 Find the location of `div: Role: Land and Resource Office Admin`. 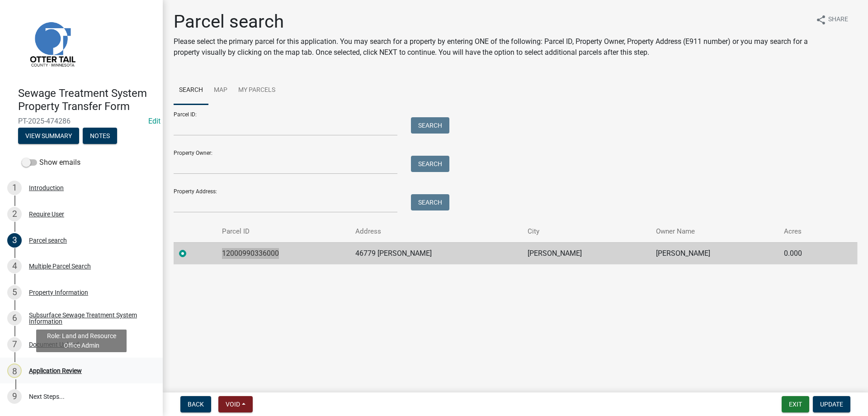

div: Role: Land and Resource Office Admin is located at coordinates (81, 341).